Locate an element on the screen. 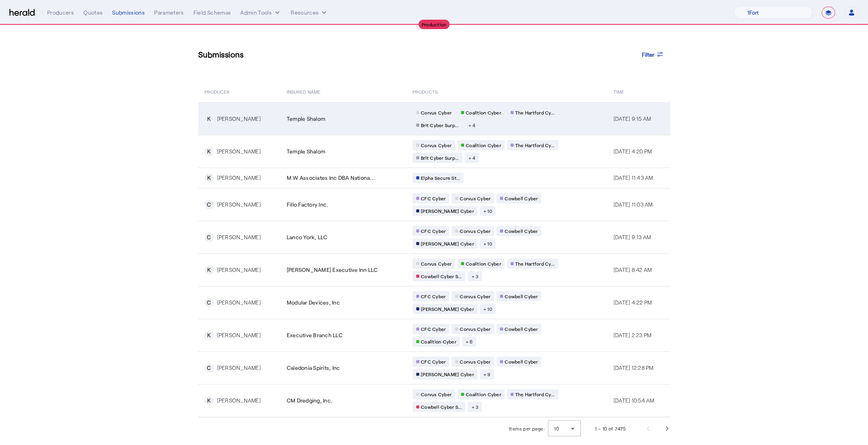 This screenshot has height=445, width=868. span: Caledonia Spirits, Inc is located at coordinates (313, 367).